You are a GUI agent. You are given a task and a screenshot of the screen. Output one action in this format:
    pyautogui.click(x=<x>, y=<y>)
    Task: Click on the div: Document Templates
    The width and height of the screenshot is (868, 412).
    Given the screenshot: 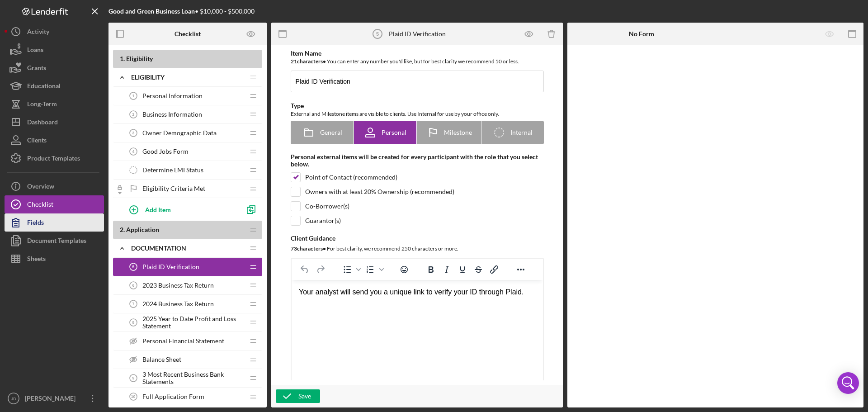 What is the action you would take?
    pyautogui.click(x=56, y=242)
    